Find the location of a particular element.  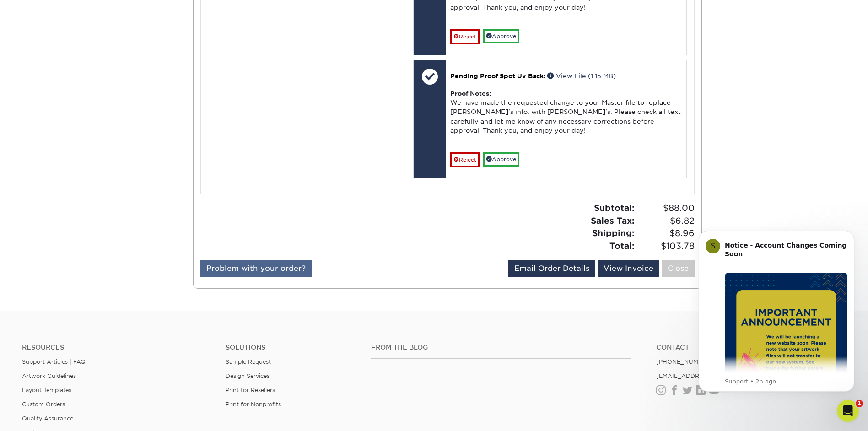

b: Notice - Account Changes Coming Soon is located at coordinates (101, 33).